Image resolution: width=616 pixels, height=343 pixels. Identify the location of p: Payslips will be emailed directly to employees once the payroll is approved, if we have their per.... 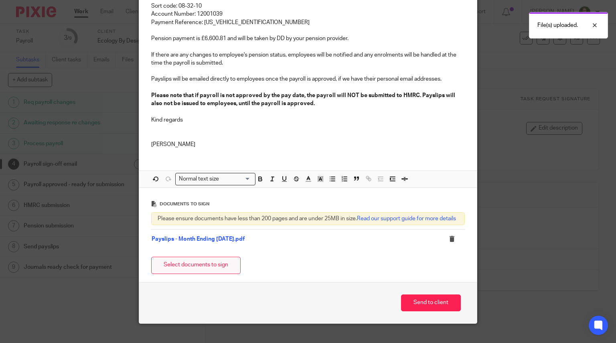
(308, 79).